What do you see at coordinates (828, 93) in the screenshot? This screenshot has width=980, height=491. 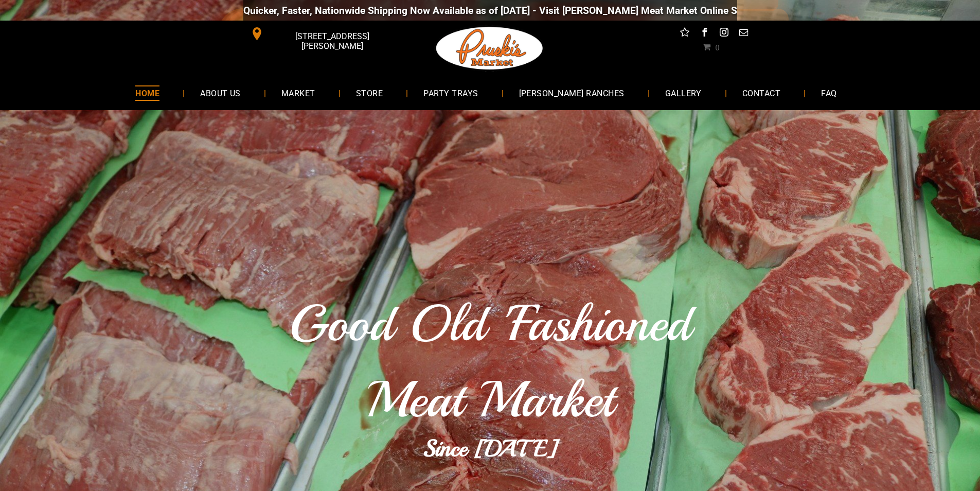 I see `a: FAQ` at bounding box center [828, 93].